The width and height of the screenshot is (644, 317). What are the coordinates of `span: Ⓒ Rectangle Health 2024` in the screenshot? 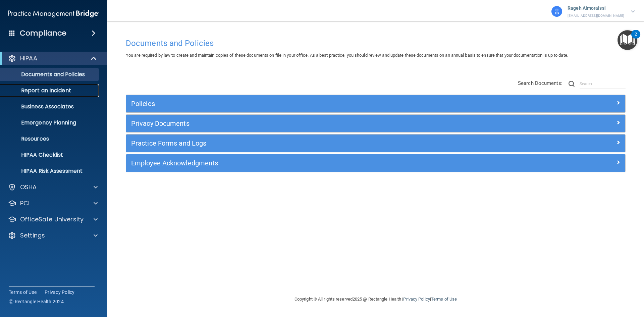 It's located at (36, 302).